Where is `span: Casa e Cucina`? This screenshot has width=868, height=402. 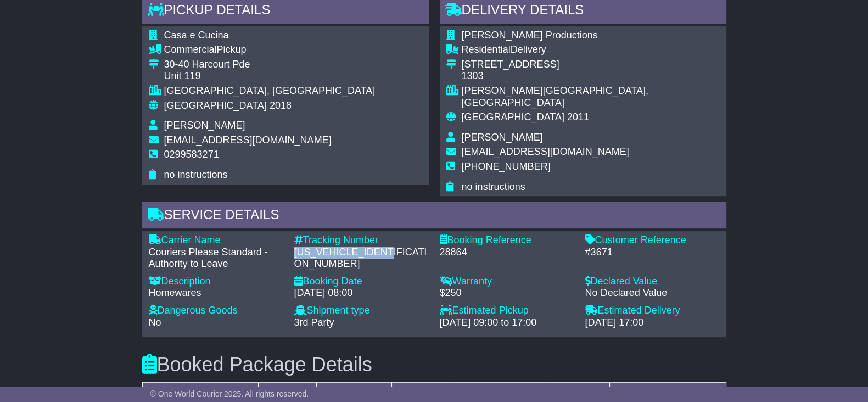
span: Casa e Cucina is located at coordinates (197, 35).